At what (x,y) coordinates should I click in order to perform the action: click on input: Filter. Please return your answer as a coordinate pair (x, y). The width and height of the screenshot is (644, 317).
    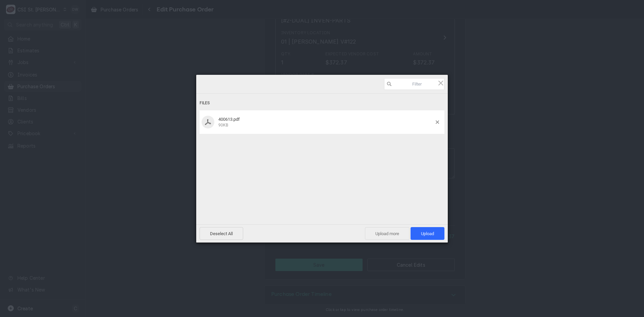
    Looking at the image, I should click on (414, 84).